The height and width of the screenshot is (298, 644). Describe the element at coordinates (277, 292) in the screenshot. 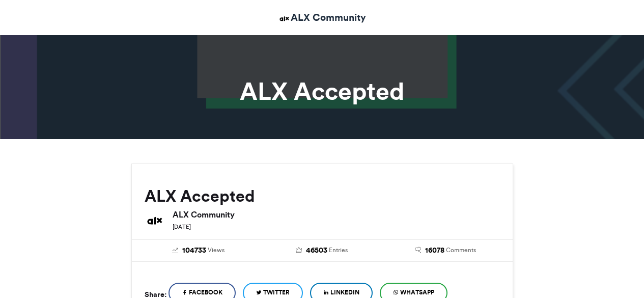

I see `span: Twitter` at that location.